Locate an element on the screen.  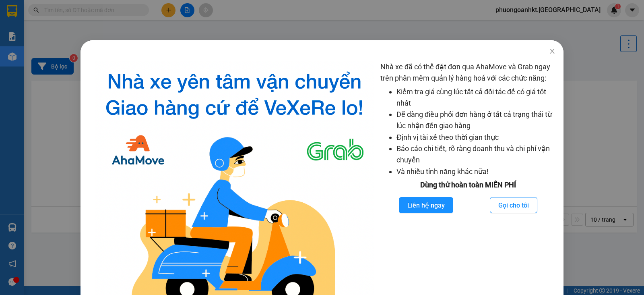
li: Và nhiều tính năng khác nữa! is located at coordinates (476, 171).